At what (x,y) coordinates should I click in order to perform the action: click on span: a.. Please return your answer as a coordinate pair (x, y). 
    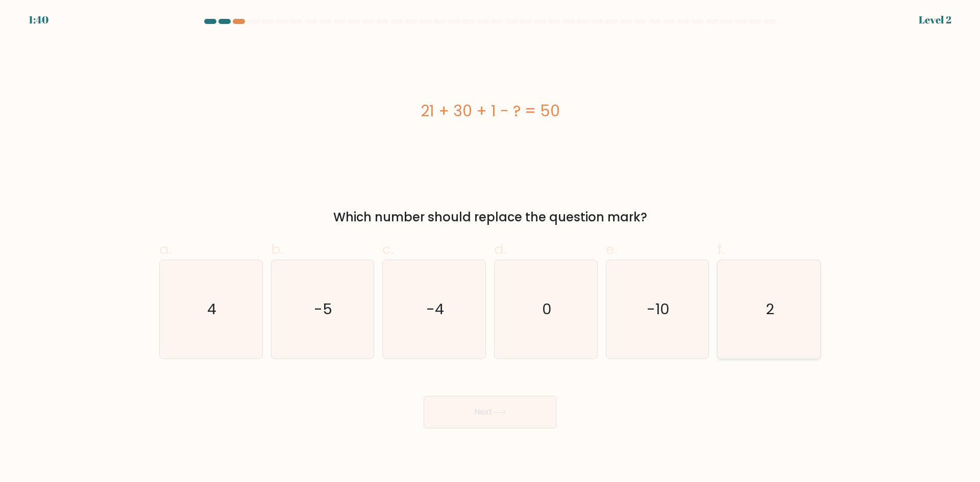
    Looking at the image, I should click on (165, 249).